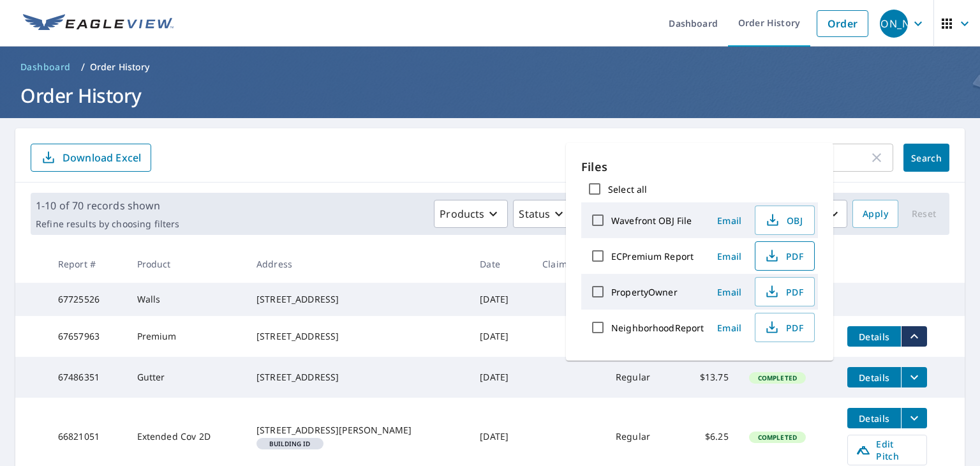 This screenshot has width=980, height=466. Describe the element at coordinates (101, 157) in the screenshot. I see `p: Download Excel` at that location.